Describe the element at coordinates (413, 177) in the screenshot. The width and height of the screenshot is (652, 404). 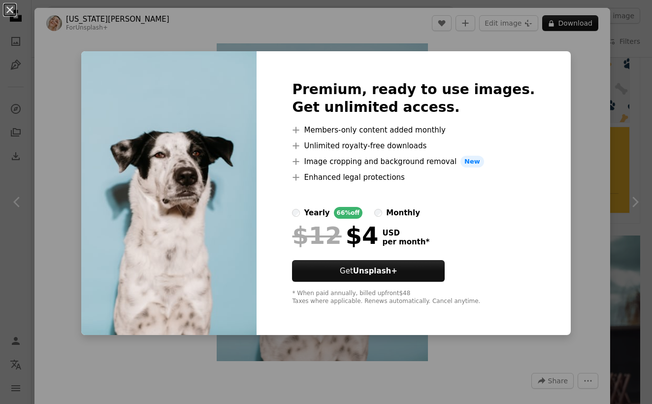
I see `li: Enhanced legal protections` at that location.